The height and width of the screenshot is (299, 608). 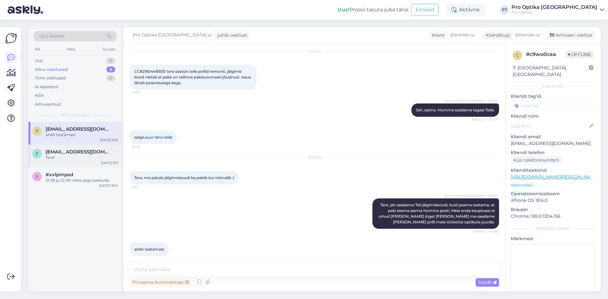 I want to click on span: Nähtud ✓ 10:47, so click(x=485, y=119).